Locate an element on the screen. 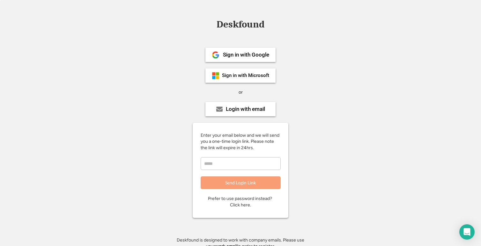 Image resolution: width=481 pixels, height=246 pixels. div: Open Intercom Messenger is located at coordinates (467, 232).